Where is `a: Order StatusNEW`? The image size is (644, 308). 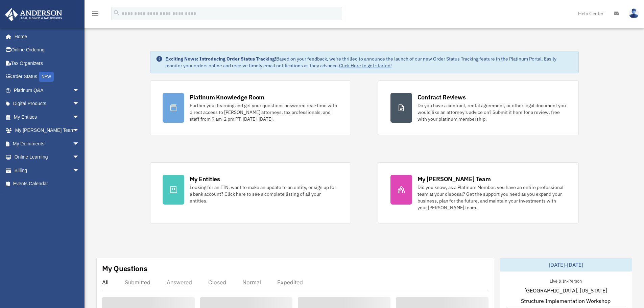
a: Order StatusNEW is located at coordinates (47, 77).